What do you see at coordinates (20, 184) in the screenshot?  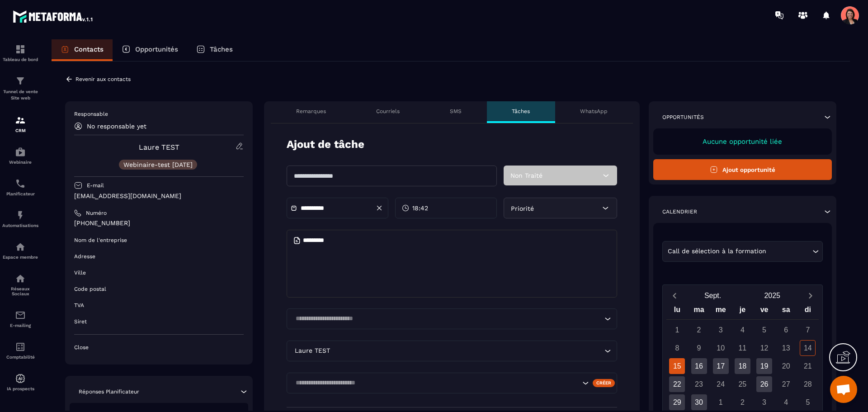 I see `img: scheduler` at bounding box center [20, 184].